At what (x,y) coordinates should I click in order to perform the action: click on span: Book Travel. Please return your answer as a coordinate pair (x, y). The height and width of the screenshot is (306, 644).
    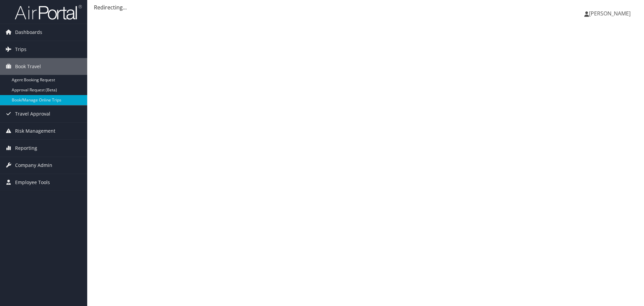
    Looking at the image, I should click on (28, 67).